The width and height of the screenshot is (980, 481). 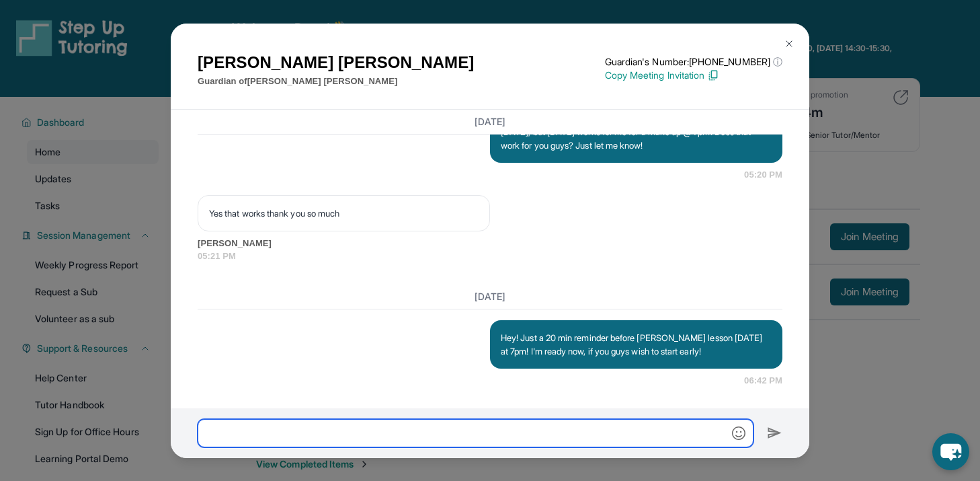 I want to click on span: ⓘ, so click(x=778, y=62).